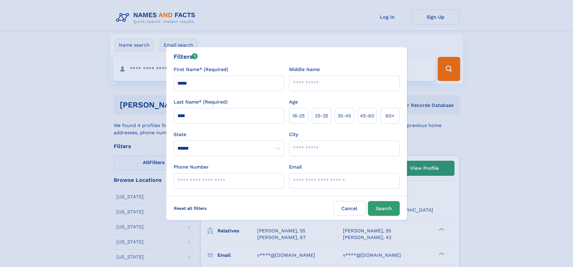 This screenshot has height=267, width=573. What do you see at coordinates (201, 70) in the screenshot?
I see `label: First Name* (Required)` at bounding box center [201, 70].